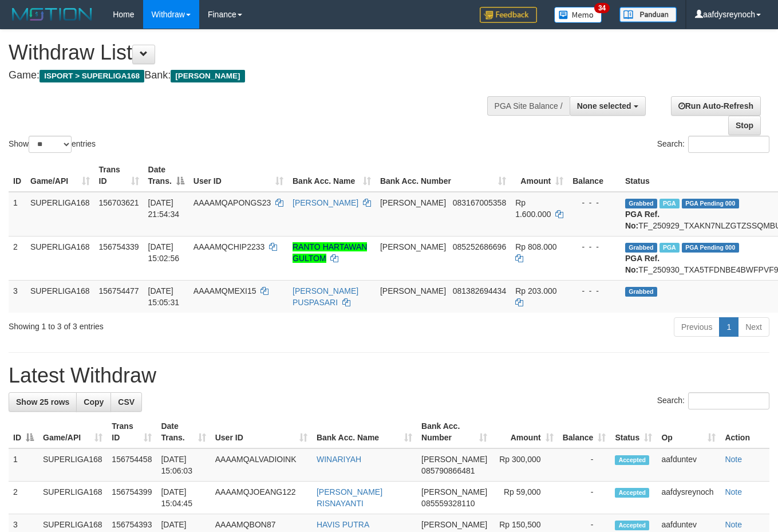  Describe the element at coordinates (232, 203) in the screenshot. I see `span: AAAAMQAPONGS23` at that location.